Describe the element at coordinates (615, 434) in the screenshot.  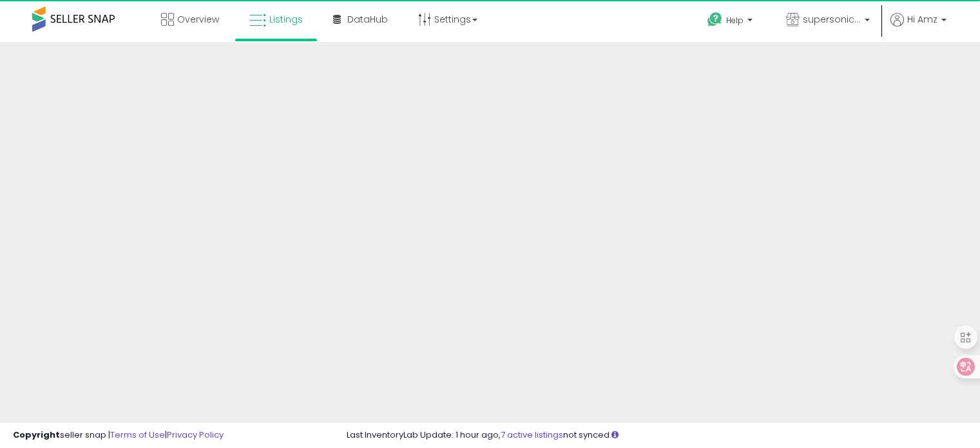
I see `i: Click here to read more about un-synced listings.` at that location.